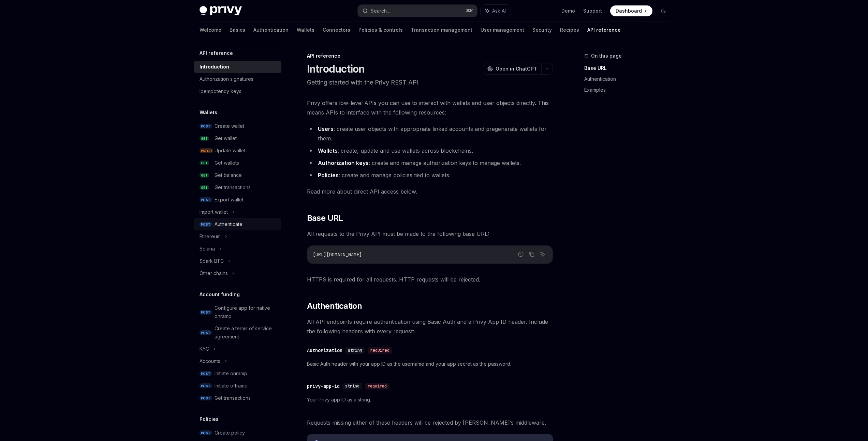 The image size is (868, 441). Describe the element at coordinates (629, 90) in the screenshot. I see `a: Examples` at that location.